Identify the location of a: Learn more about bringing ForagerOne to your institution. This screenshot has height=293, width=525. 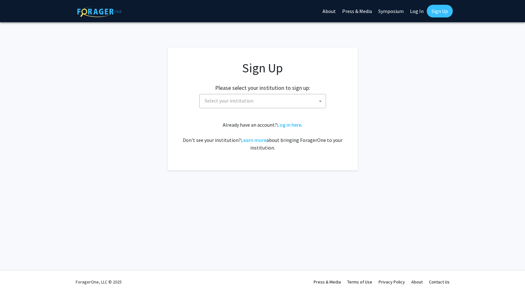
(254, 140).